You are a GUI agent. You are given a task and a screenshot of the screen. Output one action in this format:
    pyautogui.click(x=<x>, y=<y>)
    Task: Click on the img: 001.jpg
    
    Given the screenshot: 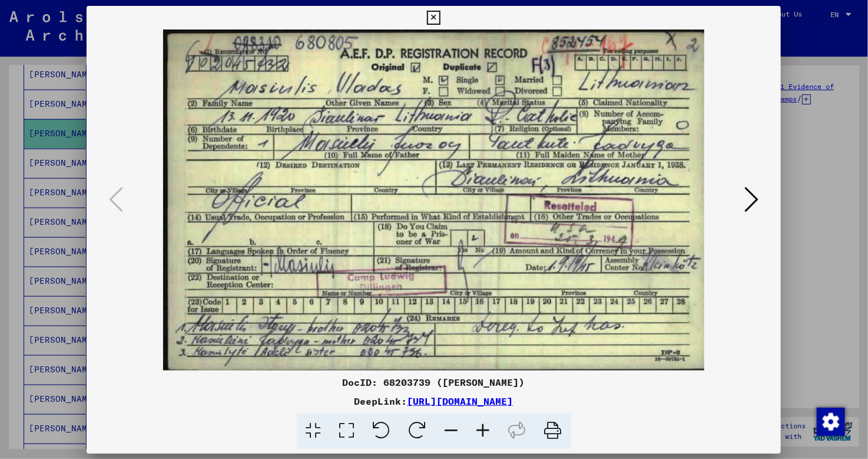 What is the action you would take?
    pyautogui.click(x=434, y=200)
    